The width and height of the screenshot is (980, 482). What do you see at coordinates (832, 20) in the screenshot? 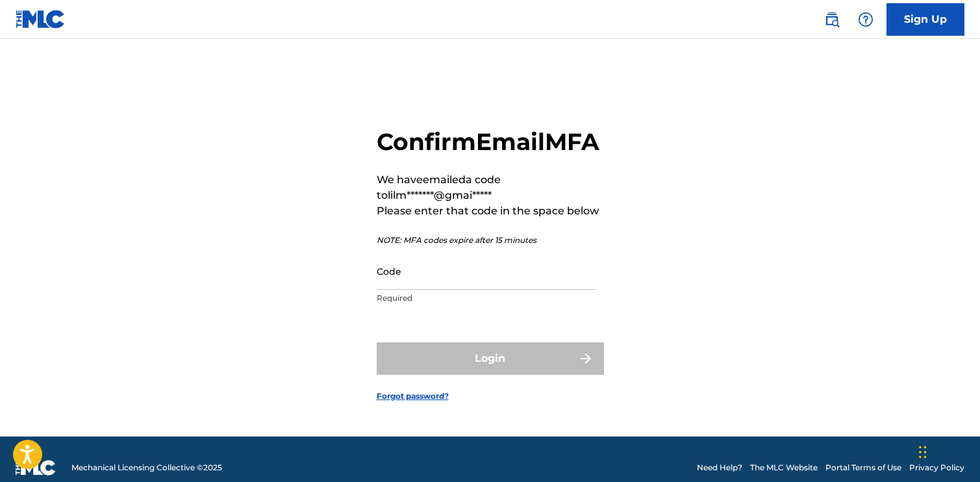
I see `a: Public Search` at bounding box center [832, 20].